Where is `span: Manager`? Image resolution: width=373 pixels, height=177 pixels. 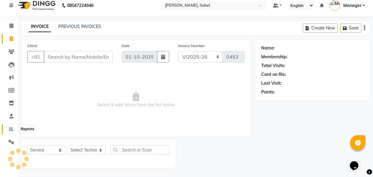
span: Manager is located at coordinates (352, 5).